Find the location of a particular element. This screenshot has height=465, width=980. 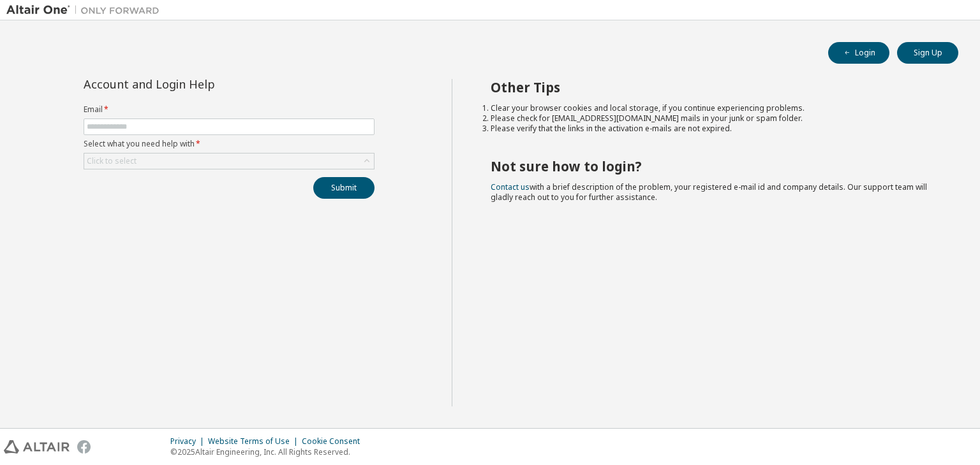

button: Submit is located at coordinates (344, 188).